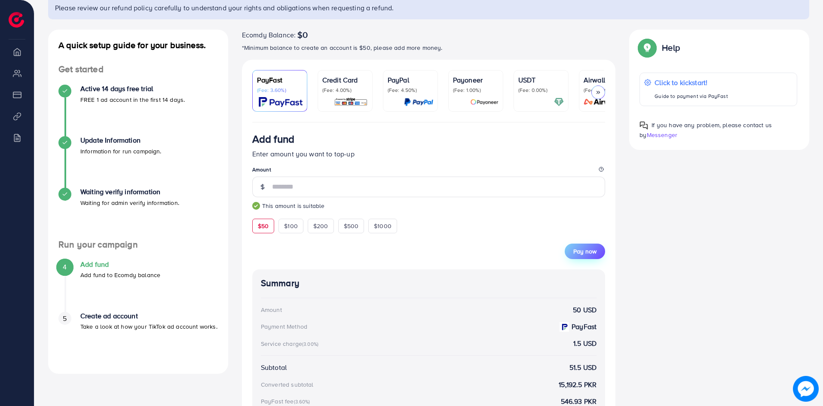 The width and height of the screenshot is (823, 406). I want to click on h4: Run your campaign, so click(138, 244).